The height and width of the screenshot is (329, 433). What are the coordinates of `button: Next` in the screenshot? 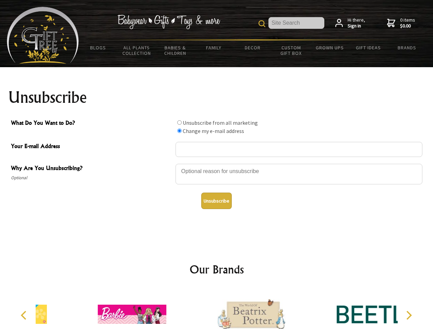 It's located at (408, 315).